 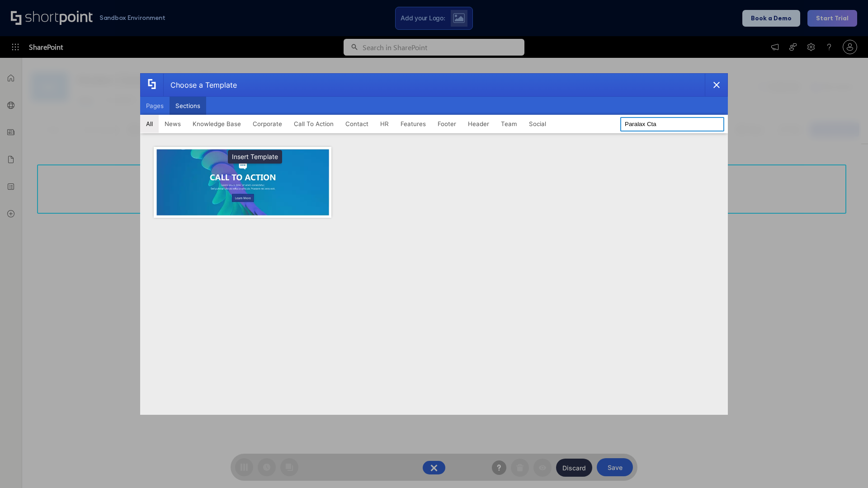 What do you see at coordinates (217, 124) in the screenshot?
I see `button: Knowledge Base` at bounding box center [217, 124].